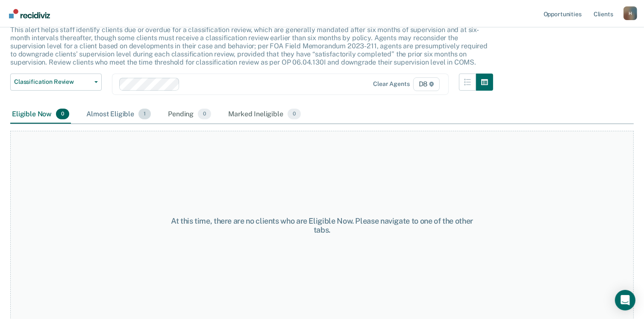 This screenshot has height=319, width=644. Describe the element at coordinates (145, 114) in the screenshot. I see `span: 1` at that location.